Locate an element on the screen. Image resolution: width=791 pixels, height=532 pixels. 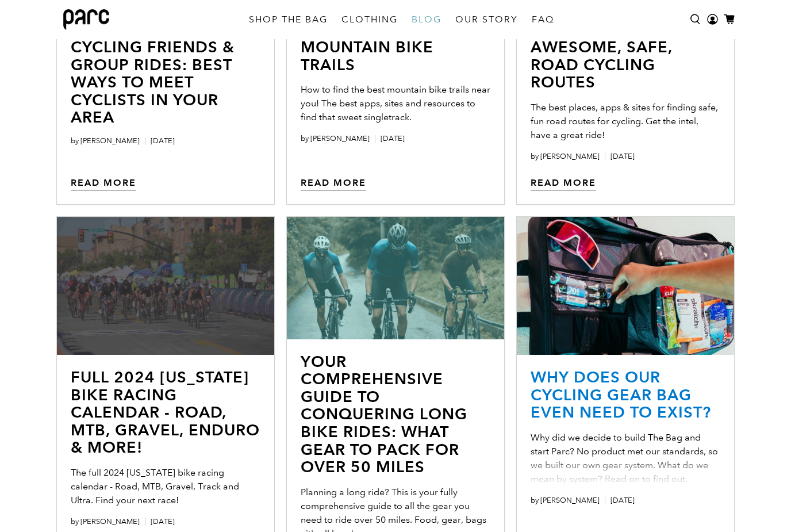
a: BLOG is located at coordinates (426, 19).